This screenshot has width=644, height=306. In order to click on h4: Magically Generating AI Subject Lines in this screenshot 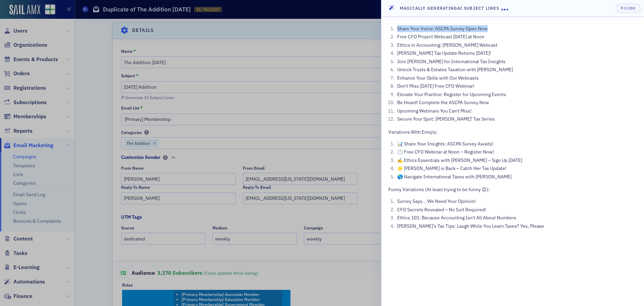, I will do `click(451, 8)`.